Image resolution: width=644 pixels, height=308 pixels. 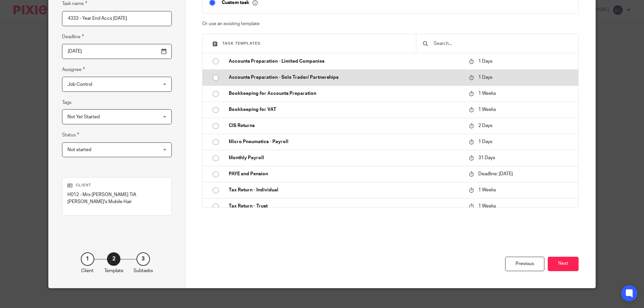 What do you see at coordinates (71, 135) in the screenshot?
I see `label: Status` at bounding box center [71, 135].